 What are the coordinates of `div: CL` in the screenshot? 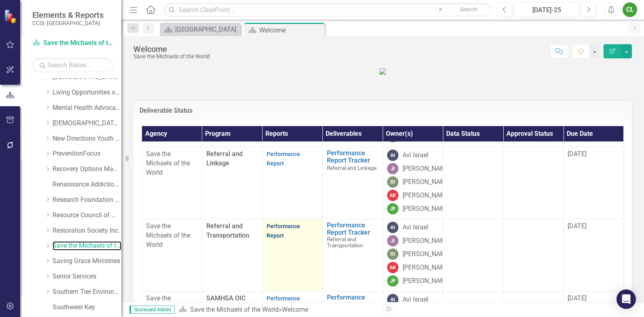 It's located at (630, 9).